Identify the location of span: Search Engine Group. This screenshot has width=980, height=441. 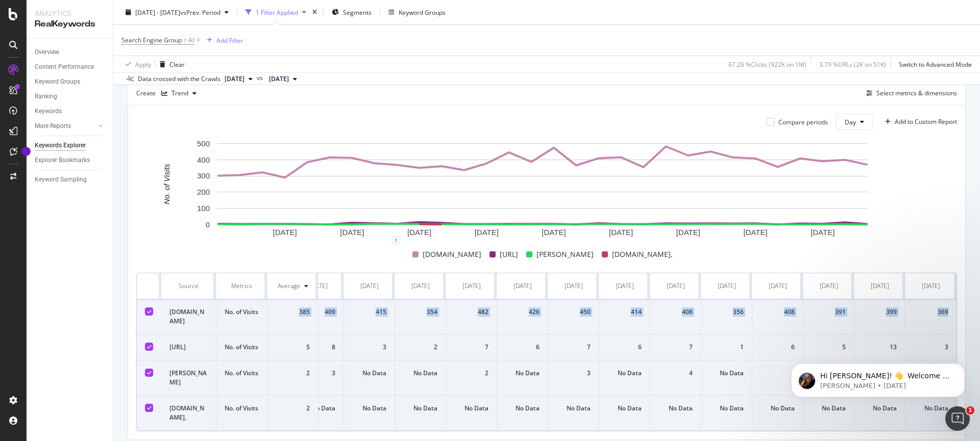
(151, 40).